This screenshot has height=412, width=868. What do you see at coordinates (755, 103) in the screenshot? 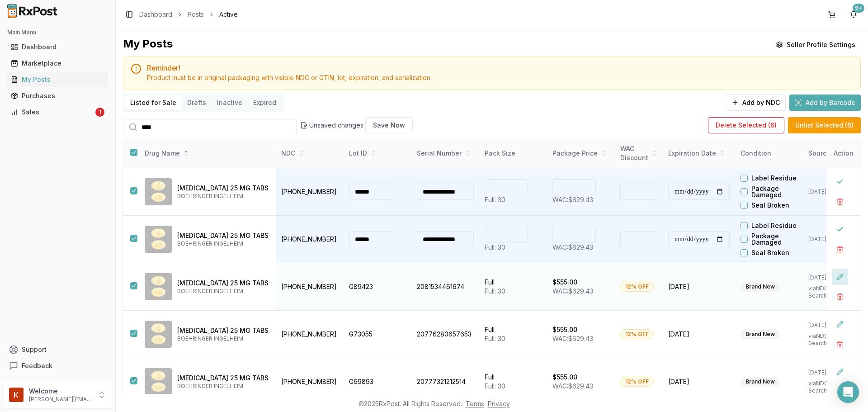
I see `button: Add by NDC` at bounding box center [755, 103].